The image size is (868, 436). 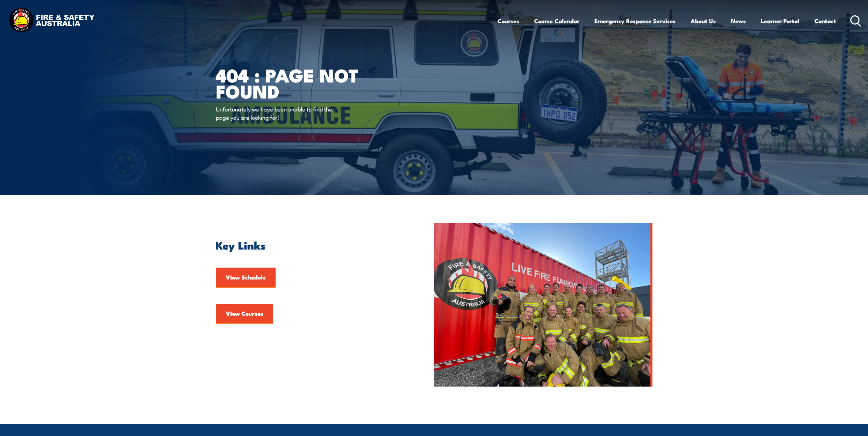 I want to click on a: View Schedule, so click(x=245, y=278).